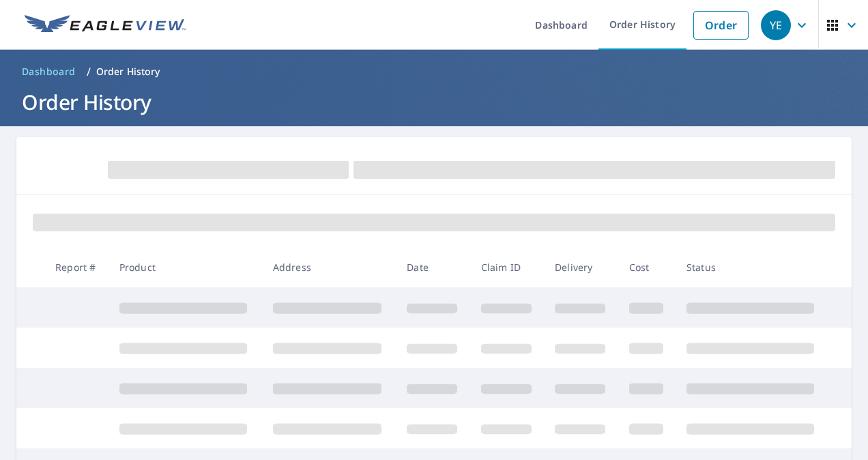 This screenshot has height=460, width=868. Describe the element at coordinates (721, 25) in the screenshot. I see `a: Order` at that location.